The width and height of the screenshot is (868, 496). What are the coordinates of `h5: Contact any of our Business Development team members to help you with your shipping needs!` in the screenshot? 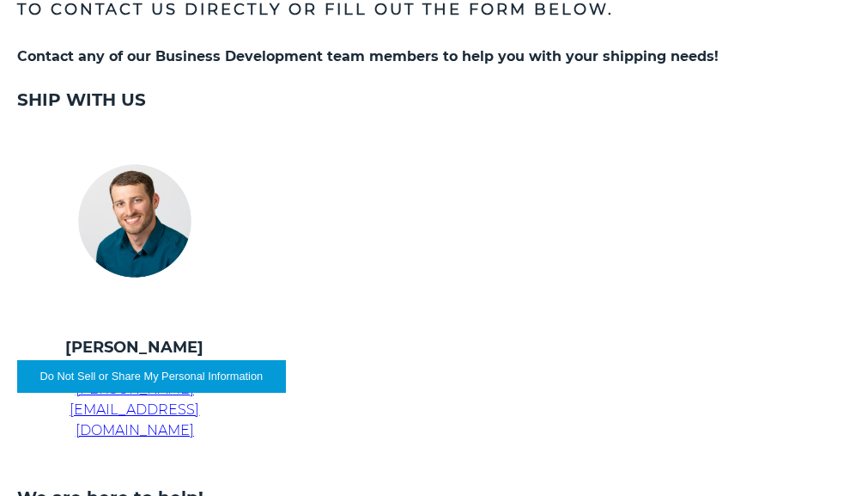 It's located at (434, 56).